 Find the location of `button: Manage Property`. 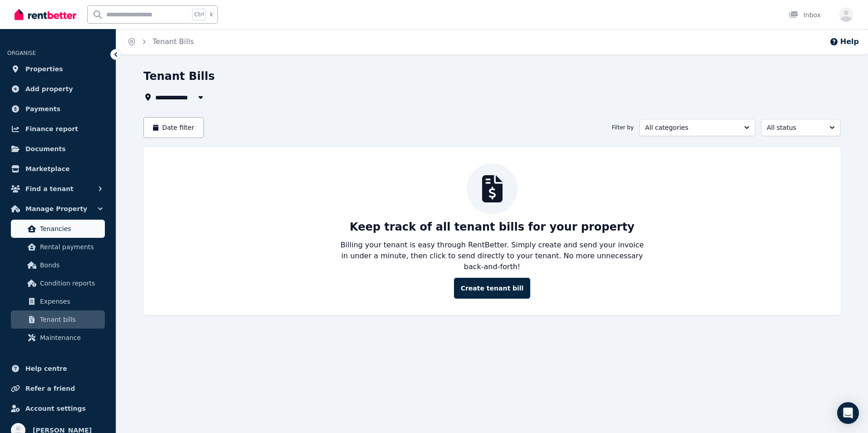

button: Manage Property is located at coordinates (58, 209).